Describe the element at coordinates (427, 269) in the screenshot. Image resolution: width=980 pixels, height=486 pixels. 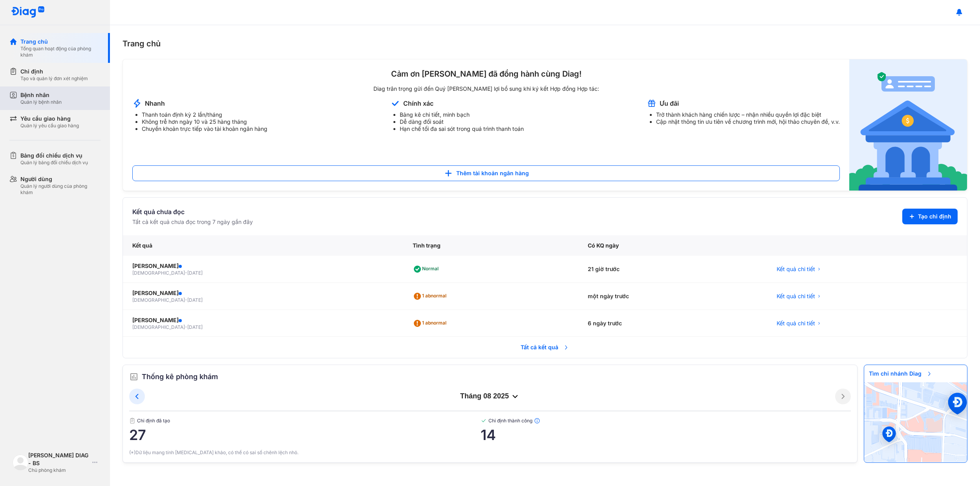
I see `div: Normal` at that location.